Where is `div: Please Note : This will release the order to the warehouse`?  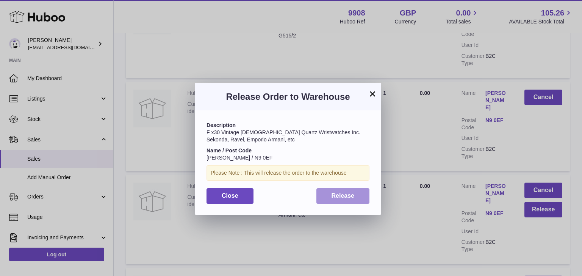
div: Please Note : This will release the order to the warehouse is located at coordinates (288, 173).